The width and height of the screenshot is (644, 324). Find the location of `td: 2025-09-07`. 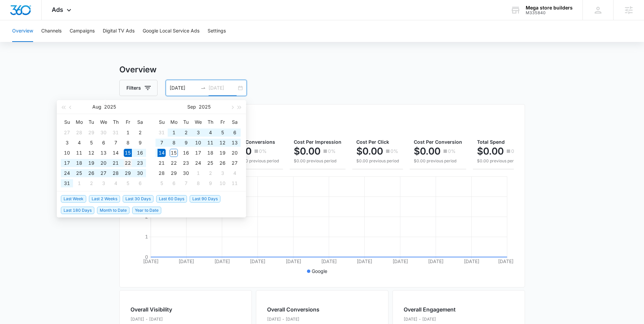

td: 2025-09-07 is located at coordinates (161, 143).